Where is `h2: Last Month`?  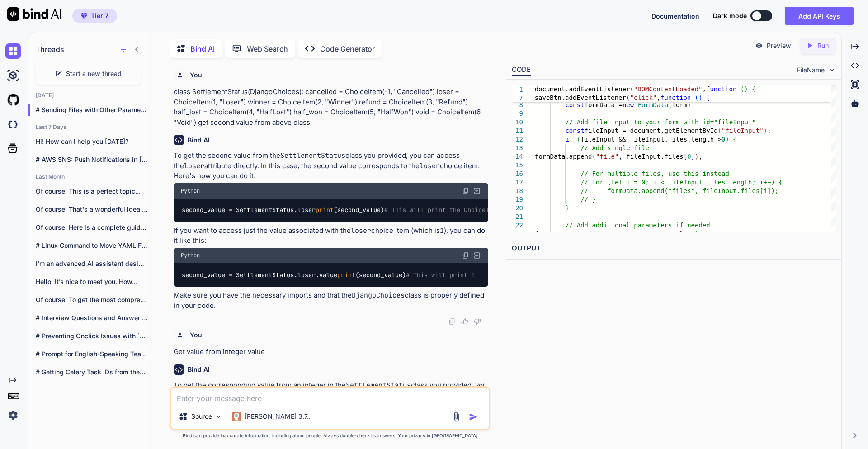
h2: Last Month is located at coordinates (88, 177).